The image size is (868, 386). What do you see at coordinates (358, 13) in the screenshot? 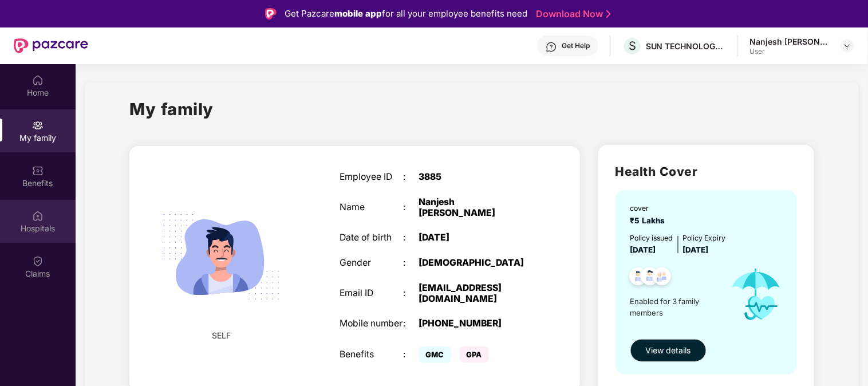
I see `strong: mobile app` at bounding box center [358, 13].